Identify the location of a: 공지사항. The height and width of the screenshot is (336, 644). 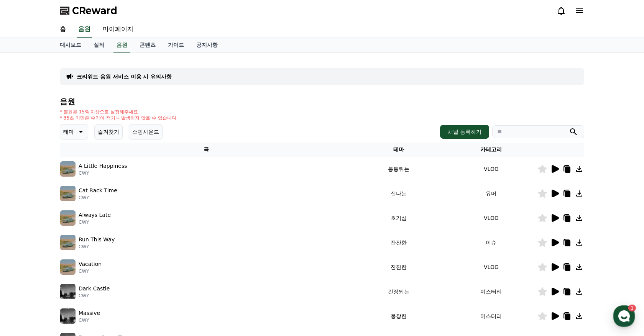
(207, 45).